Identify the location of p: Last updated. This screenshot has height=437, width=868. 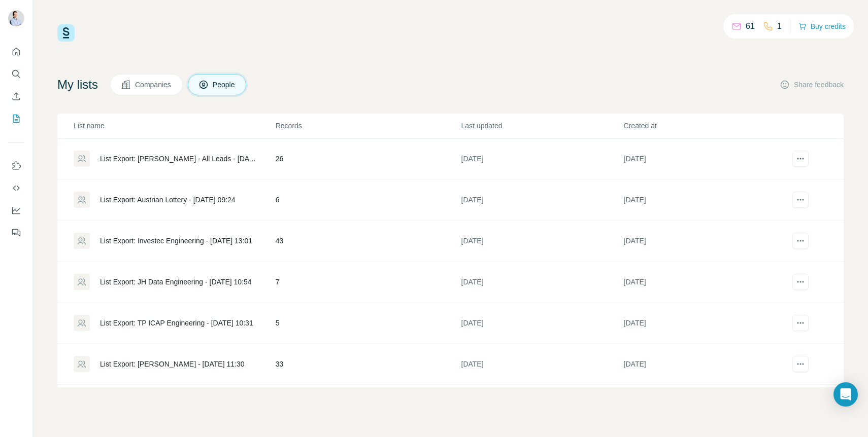
(542, 126).